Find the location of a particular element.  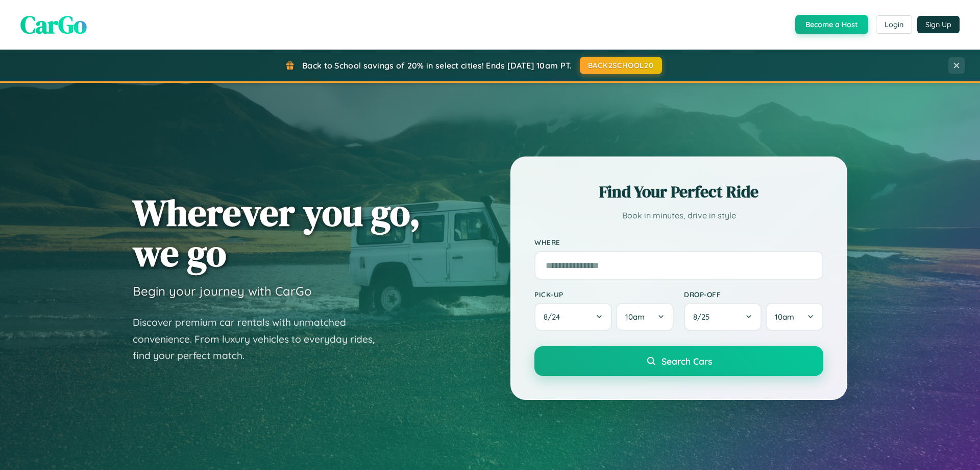

h1: Wherever you go, we go is located at coordinates (276, 232).